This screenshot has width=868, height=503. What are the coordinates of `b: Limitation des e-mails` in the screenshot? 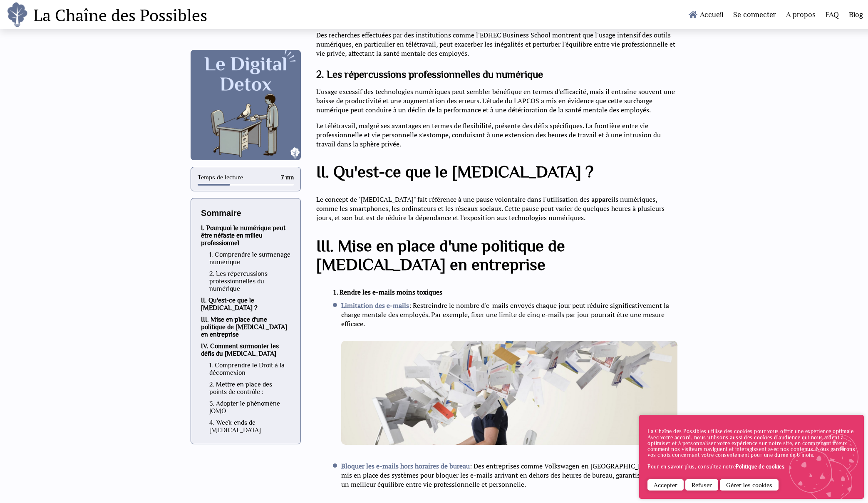 It's located at (375, 305).